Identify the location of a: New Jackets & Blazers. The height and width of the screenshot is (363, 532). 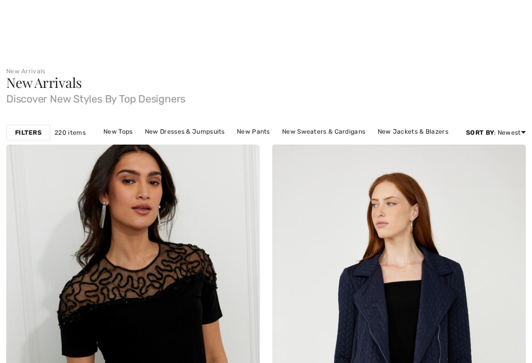
(413, 132).